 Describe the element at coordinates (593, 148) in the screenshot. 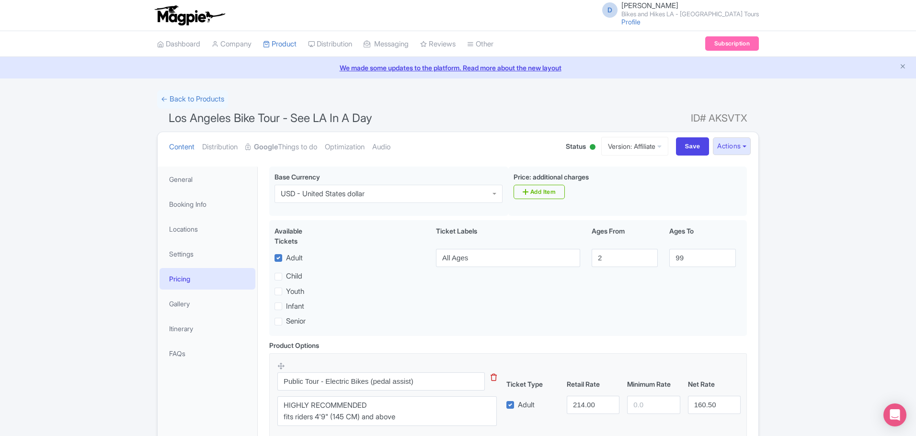

I see `div: Active` at that location.